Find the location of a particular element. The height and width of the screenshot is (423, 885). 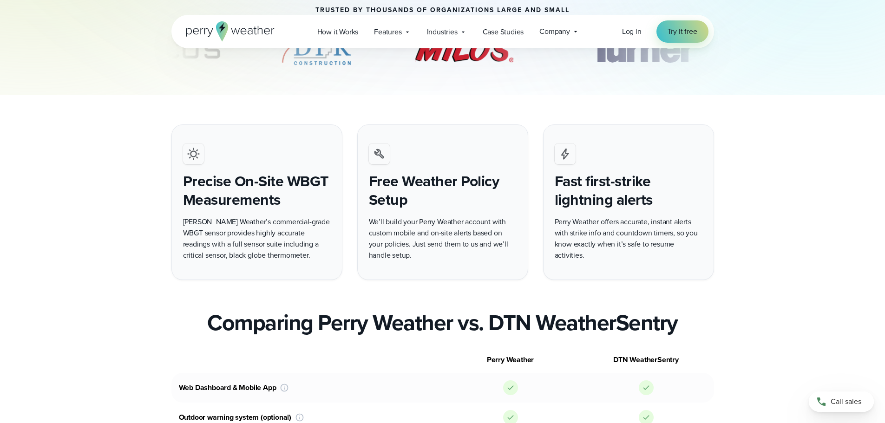

span: How it Works is located at coordinates (338, 32).